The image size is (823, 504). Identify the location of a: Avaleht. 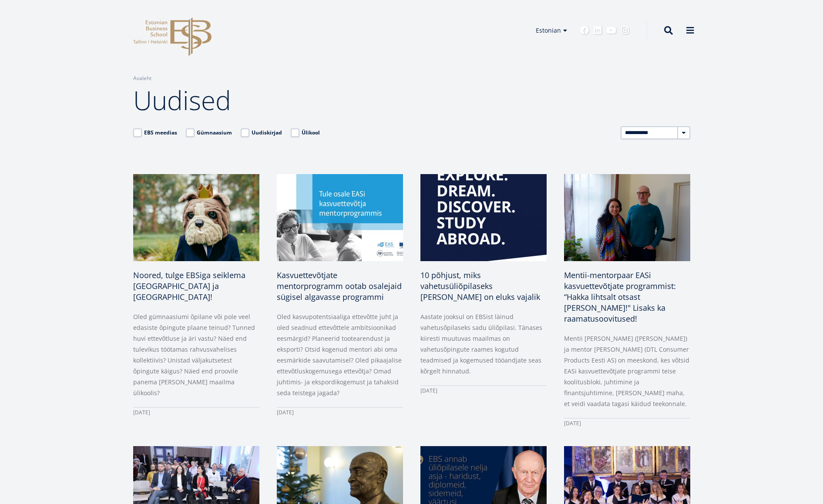
(142, 78).